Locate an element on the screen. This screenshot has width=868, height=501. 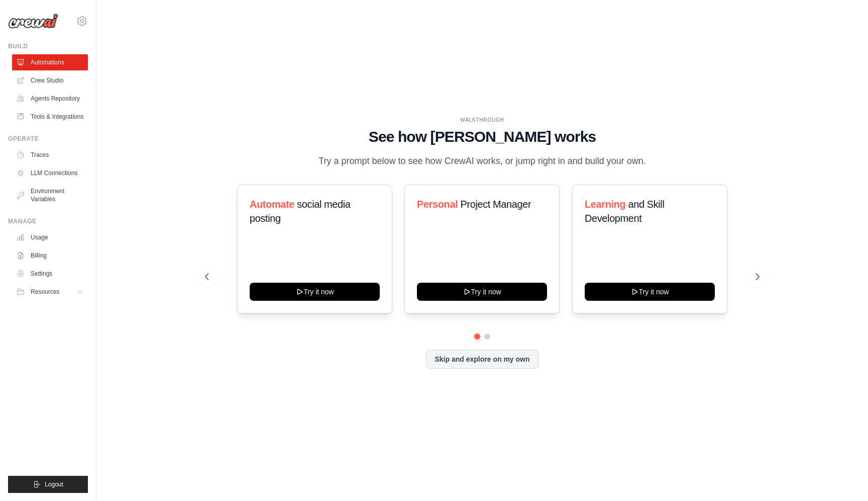
a: Environment Variables is located at coordinates (50, 195).